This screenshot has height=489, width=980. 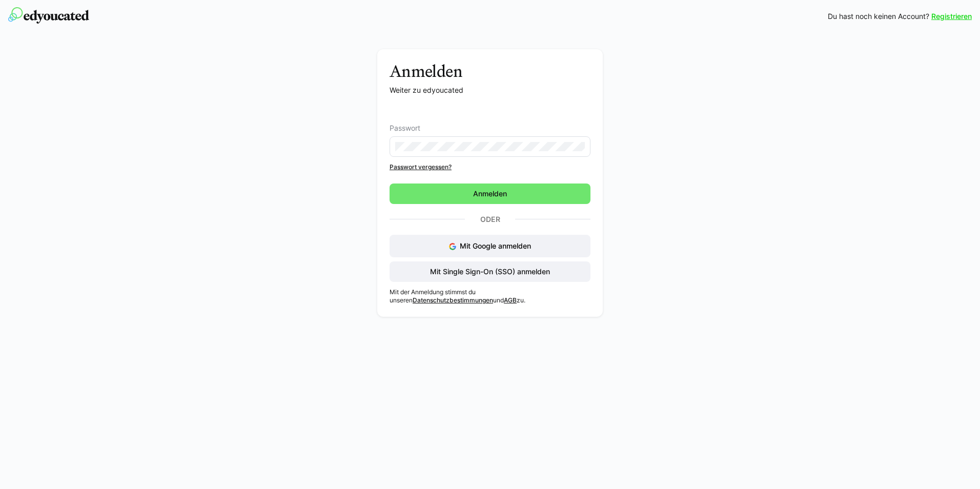 I want to click on p: Weiter zu edyoucated, so click(x=490, y=90).